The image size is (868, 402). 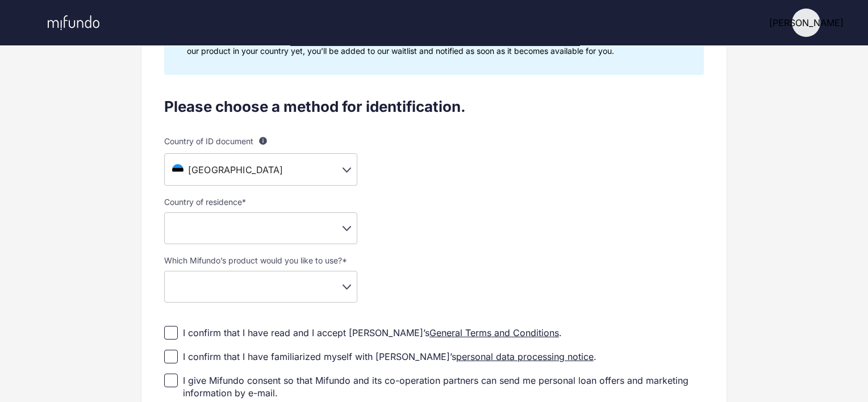 What do you see at coordinates (494, 333) in the screenshot?
I see `a: General Terms and Conditions` at bounding box center [494, 333].